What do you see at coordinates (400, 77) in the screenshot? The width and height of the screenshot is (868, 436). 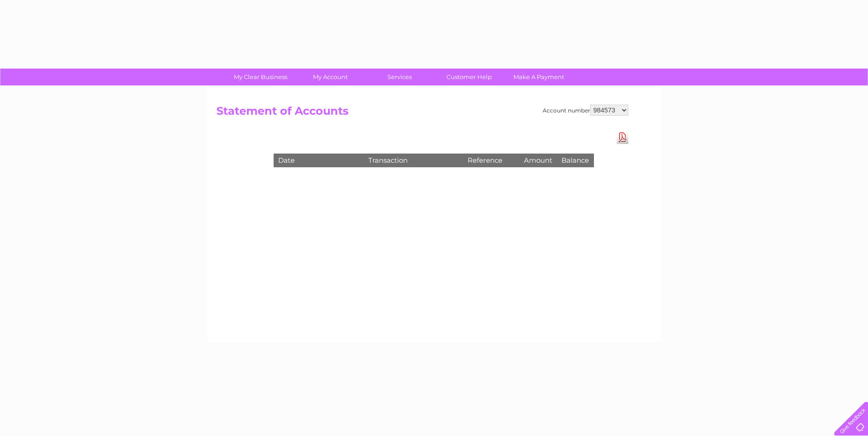 I see `a: Services` at bounding box center [400, 77].